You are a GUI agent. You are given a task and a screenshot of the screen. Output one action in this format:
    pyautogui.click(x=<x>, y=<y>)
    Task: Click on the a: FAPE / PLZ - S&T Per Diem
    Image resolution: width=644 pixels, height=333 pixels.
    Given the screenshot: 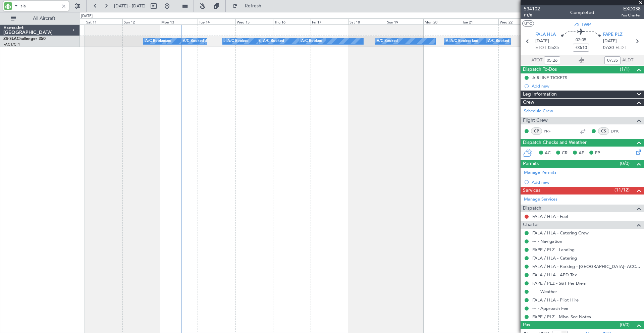 What is the action you would take?
    pyautogui.click(x=559, y=283)
    